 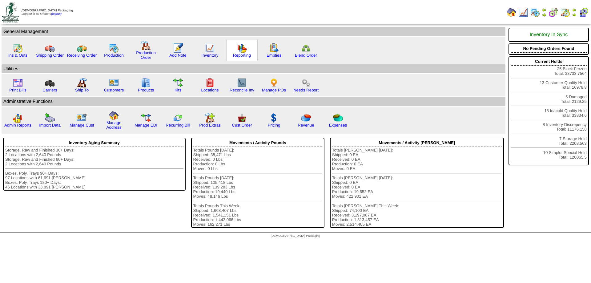 I want to click on img: locations.gif, so click(x=210, y=83).